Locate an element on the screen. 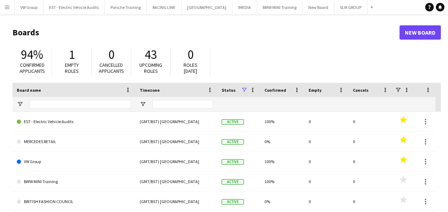 This screenshot has width=448, height=212. a: BRITISH FASHION COUNCIL is located at coordinates (74, 201).